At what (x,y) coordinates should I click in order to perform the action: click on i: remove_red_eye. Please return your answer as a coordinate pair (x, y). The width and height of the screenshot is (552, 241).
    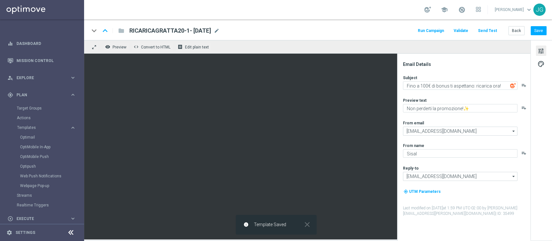
    Looking at the image, I should click on (108, 47).